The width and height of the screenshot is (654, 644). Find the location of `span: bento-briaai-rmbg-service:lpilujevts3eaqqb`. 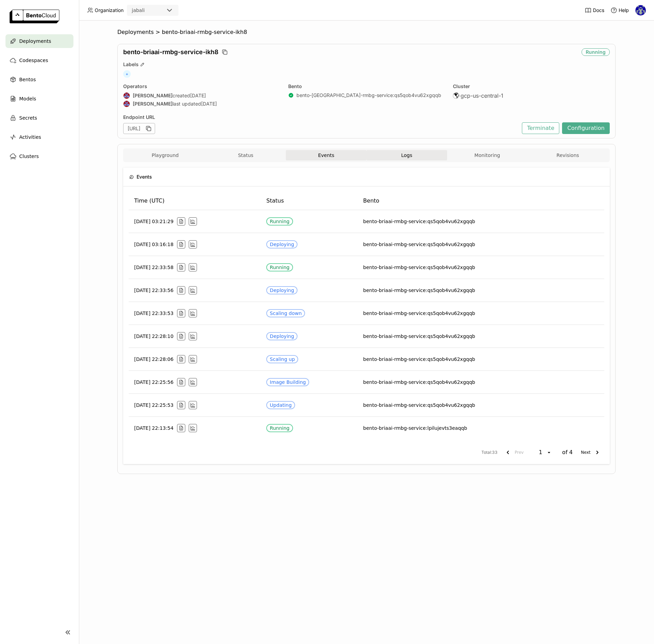

span: bento-briaai-rmbg-service:lpilujevts3eaqqb is located at coordinates (415, 428).